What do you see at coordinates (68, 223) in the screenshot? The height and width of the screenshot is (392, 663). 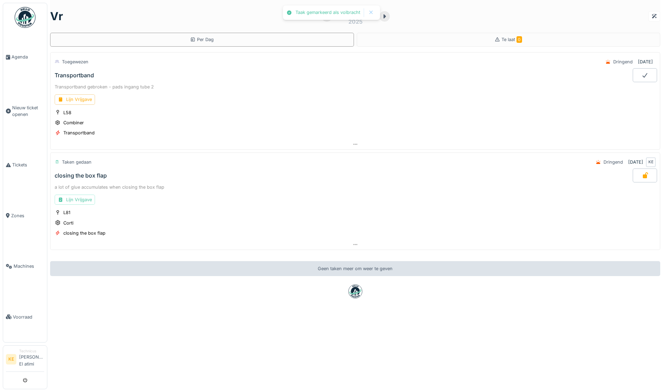 I see `div: Corti` at bounding box center [68, 223].